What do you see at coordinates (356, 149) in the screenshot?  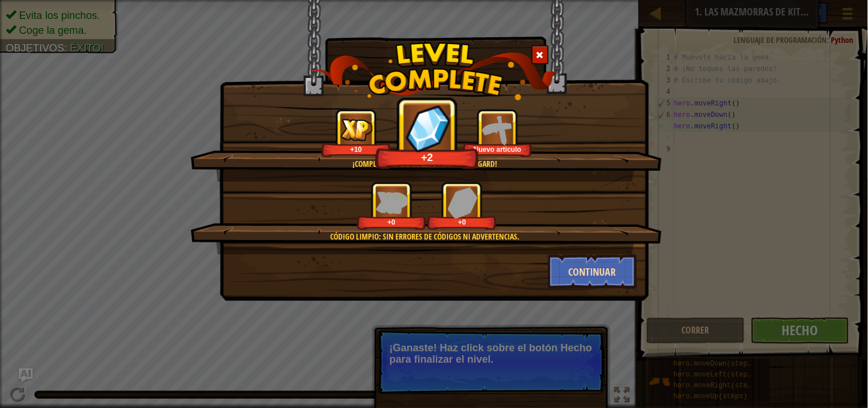 I see `div: +10` at bounding box center [356, 149].